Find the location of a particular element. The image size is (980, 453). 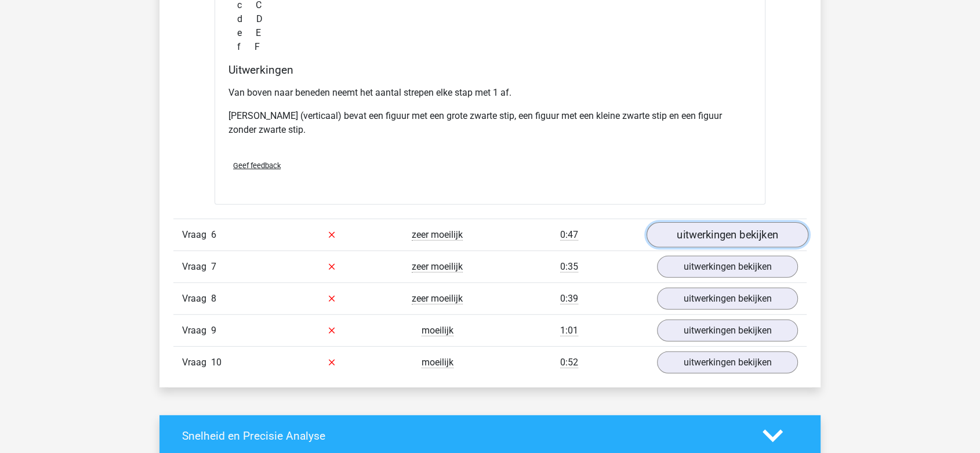

span: 1:01 is located at coordinates (569, 330).